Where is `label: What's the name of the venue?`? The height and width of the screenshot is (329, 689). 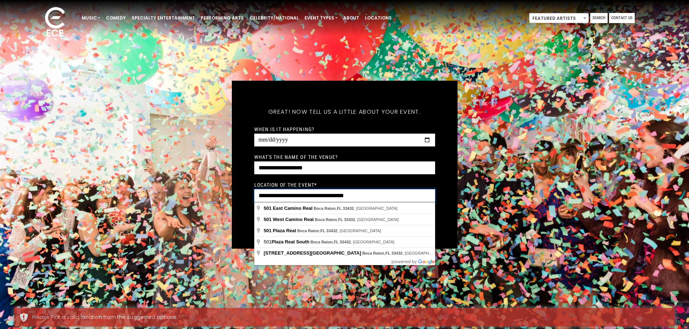 label: What's the name of the venue? is located at coordinates (296, 157).